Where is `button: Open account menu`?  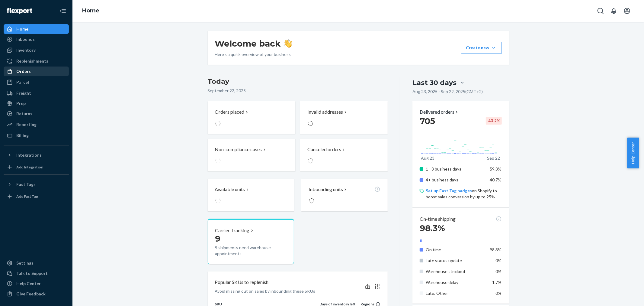 button: Open account menu is located at coordinates (627, 11).